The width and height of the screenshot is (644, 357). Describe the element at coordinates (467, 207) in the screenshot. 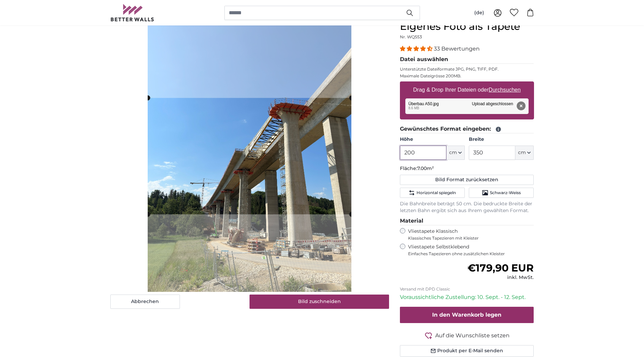

I see `p: Die Bahnbreite beträgt 50 cm. Die bedruckte Breite der letzten Bahn ergibt sich aus Ihrem gewählt...` at that location.